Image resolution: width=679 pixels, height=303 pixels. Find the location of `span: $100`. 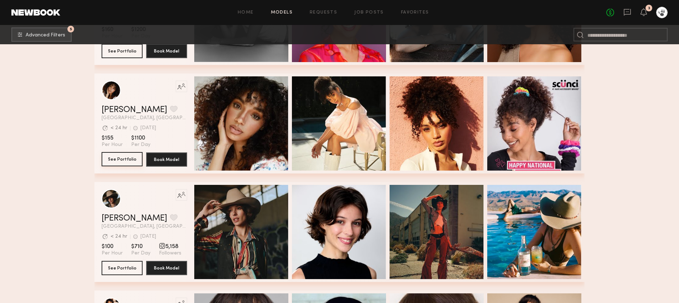

span: $100 is located at coordinates (112, 246).